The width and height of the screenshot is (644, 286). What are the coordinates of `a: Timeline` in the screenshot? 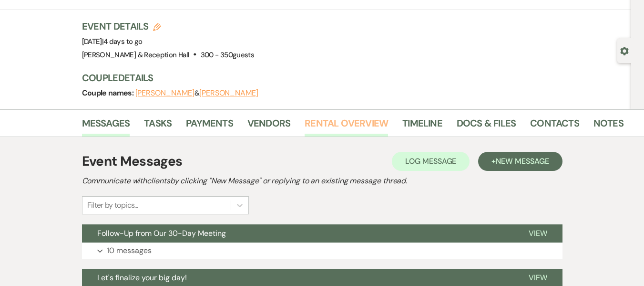 It's located at (422, 126).